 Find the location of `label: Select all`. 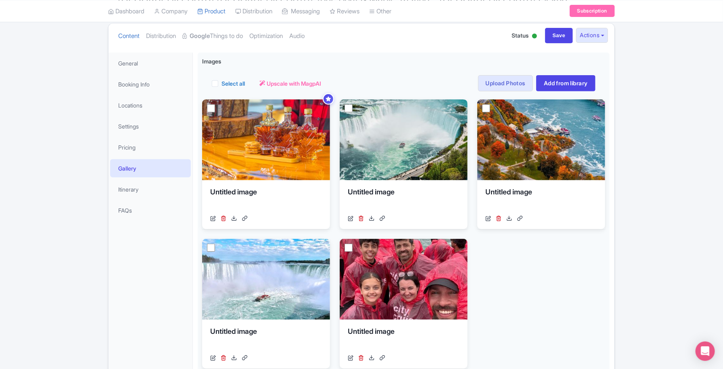

label: Select all is located at coordinates (233, 83).